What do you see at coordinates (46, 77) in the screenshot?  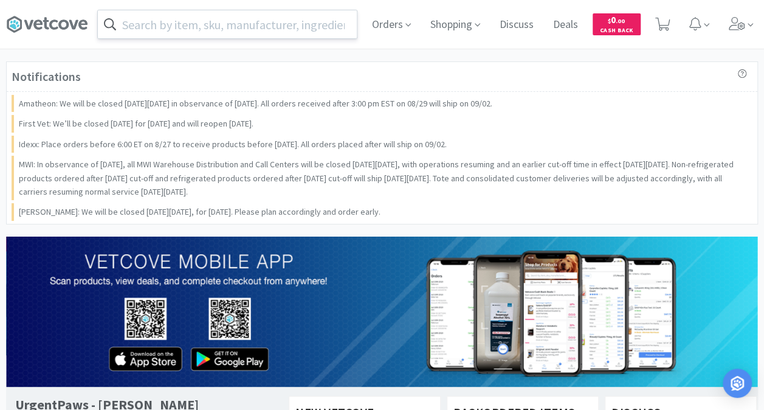 I see `h3: Notifications` at bounding box center [46, 77].